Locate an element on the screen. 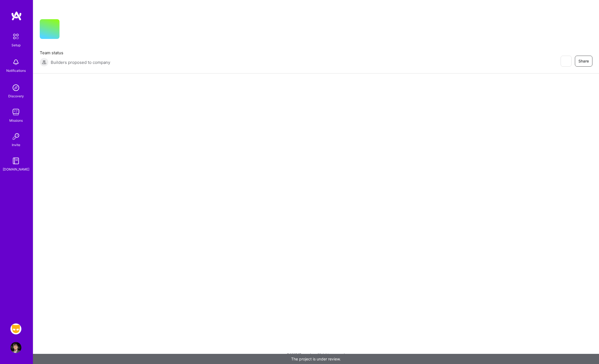 The width and height of the screenshot is (599, 364). span: Share is located at coordinates (584, 61).